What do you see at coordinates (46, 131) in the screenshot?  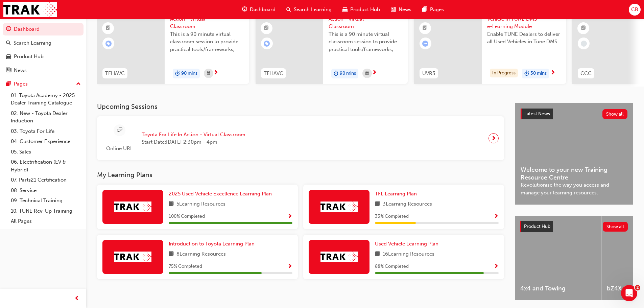 I see `a: 03. Toyota For Life` at bounding box center [46, 131].